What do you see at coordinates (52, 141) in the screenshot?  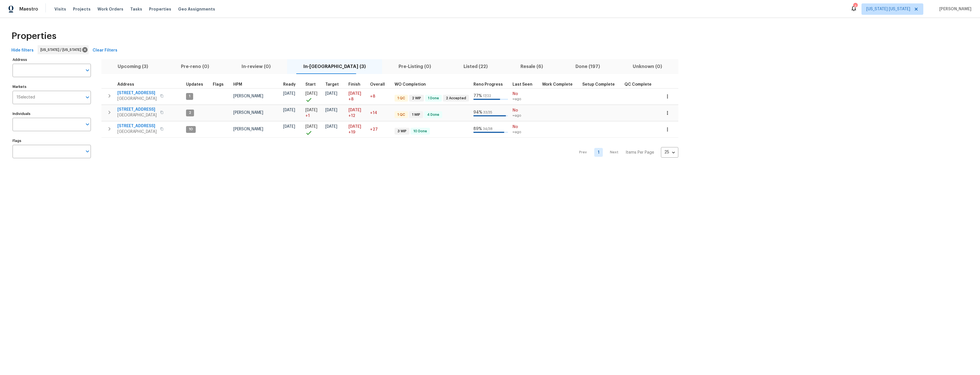 I see `label: Flags` at bounding box center [52, 141].